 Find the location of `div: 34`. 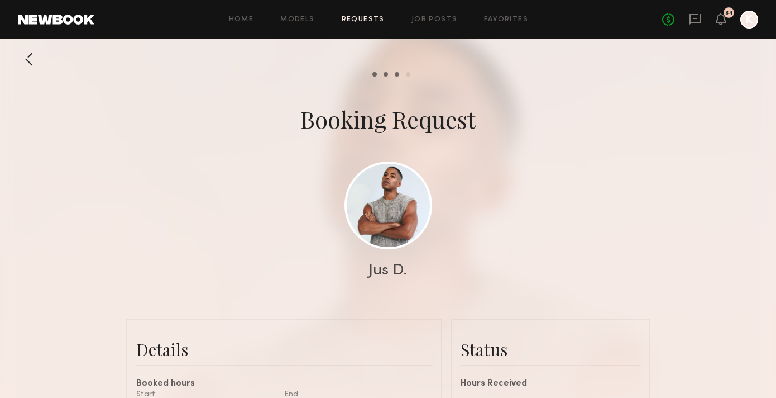

div: 34 is located at coordinates (729, 13).